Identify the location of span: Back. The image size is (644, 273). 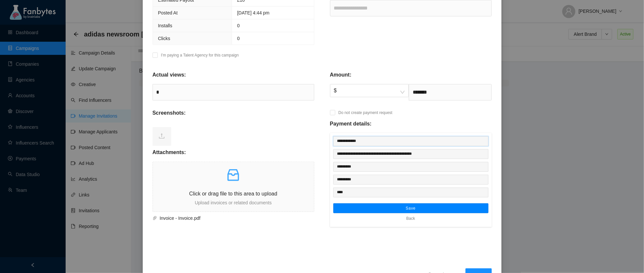
(411, 218).